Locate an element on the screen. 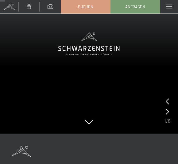 Image resolution: width=178 pixels, height=164 pixels. span: Anfragen is located at coordinates (135, 7).